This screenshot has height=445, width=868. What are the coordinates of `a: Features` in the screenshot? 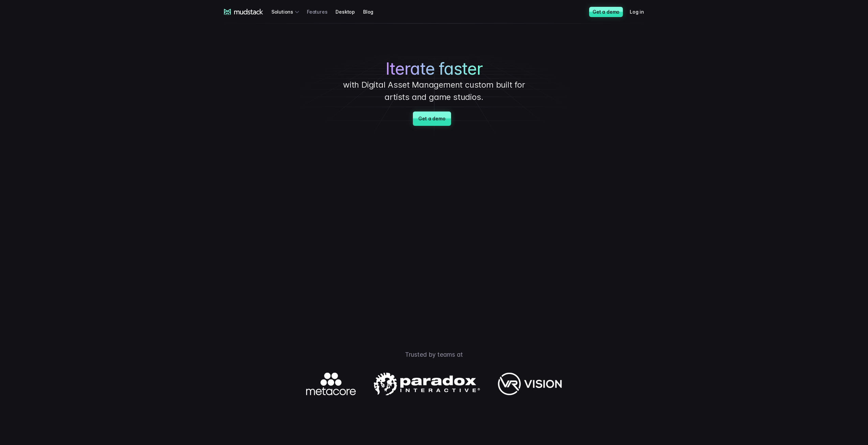 It's located at (321, 12).